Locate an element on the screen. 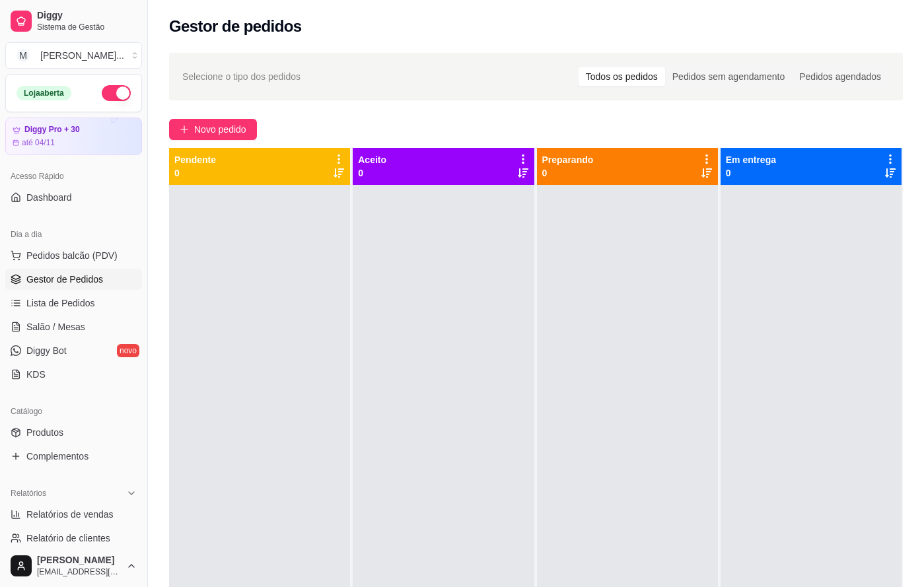  a: DiggySistema de Gestão is located at coordinates (74, 21).